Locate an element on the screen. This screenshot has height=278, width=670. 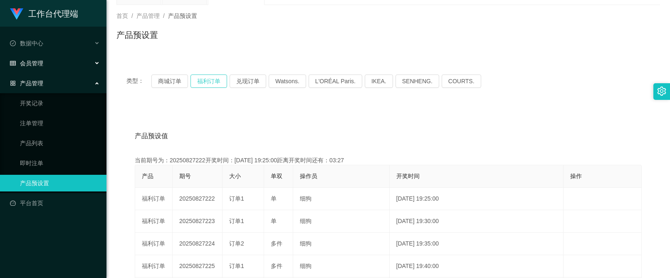
span: 首页 is located at coordinates (122, 16).